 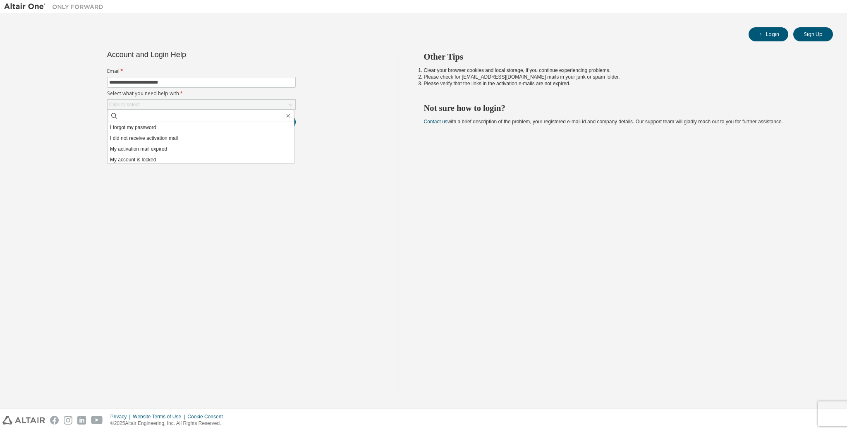 What do you see at coordinates (160, 417) in the screenshot?
I see `div: Website Terms of Use` at bounding box center [160, 417].